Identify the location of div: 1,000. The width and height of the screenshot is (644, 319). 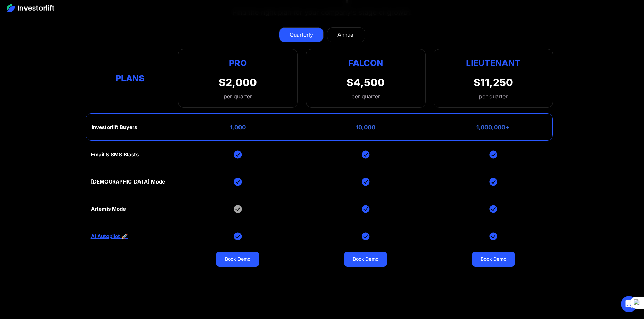
(238, 127).